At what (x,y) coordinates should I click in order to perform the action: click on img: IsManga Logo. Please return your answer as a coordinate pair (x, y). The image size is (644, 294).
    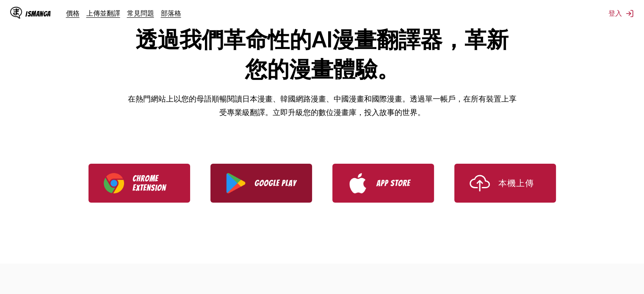
    Looking at the image, I should click on (16, 13).